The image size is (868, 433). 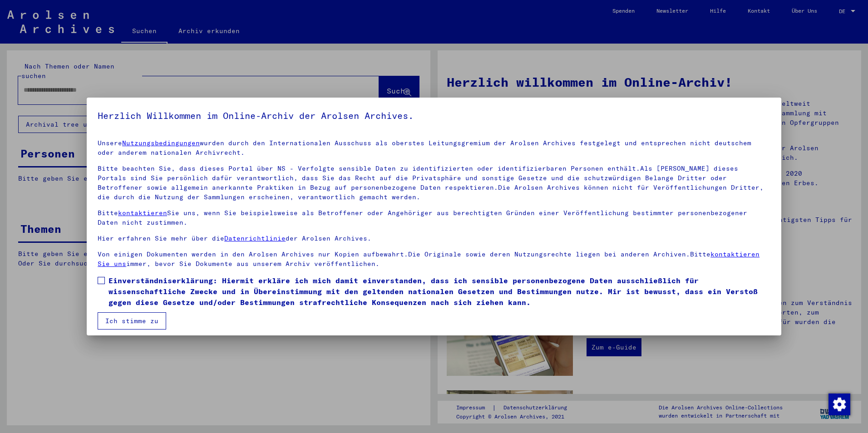 I want to click on a: Datenrichtlinie, so click(x=254, y=239).